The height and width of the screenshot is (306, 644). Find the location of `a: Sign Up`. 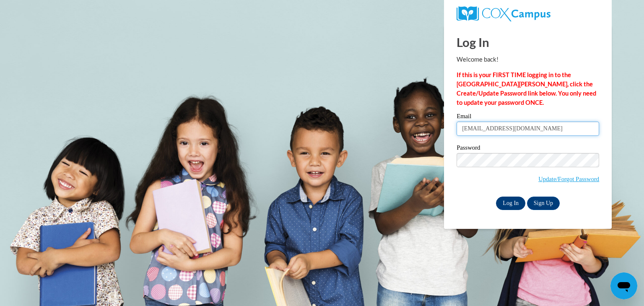

a: Sign Up is located at coordinates (543, 203).